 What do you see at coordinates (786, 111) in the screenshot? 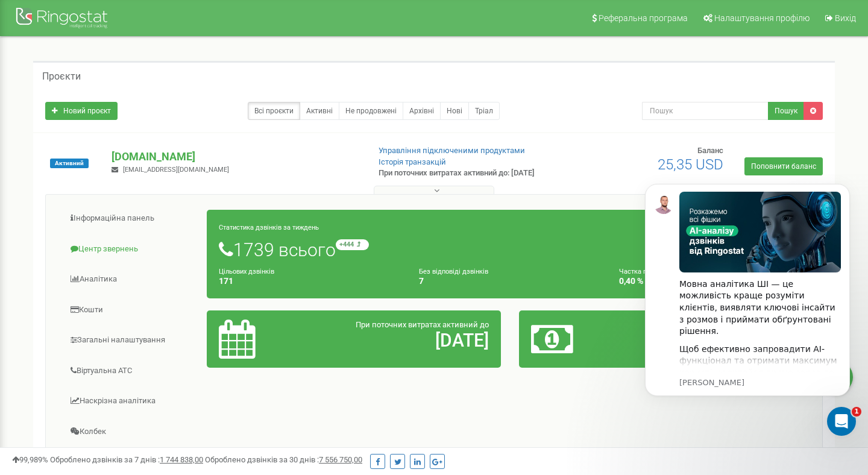
I see `button: Пошук` at bounding box center [786, 111].